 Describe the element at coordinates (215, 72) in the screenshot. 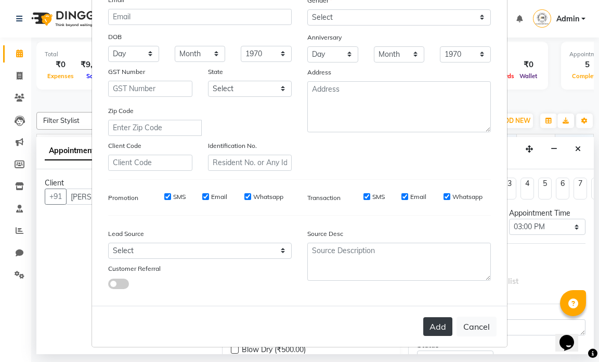

I see `label: State` at that location.